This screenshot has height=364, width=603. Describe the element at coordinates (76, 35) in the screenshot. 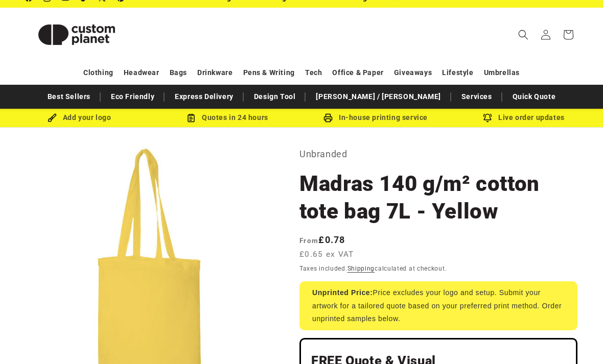

I see `img: Custom Planet` at that location.